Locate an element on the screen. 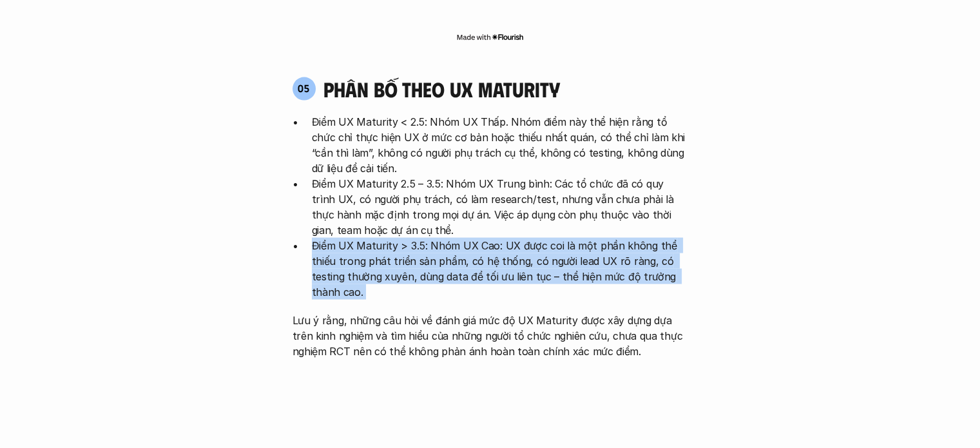 Image resolution: width=980 pixels, height=448 pixels. h4: phân bố theo ux maturity is located at coordinates (441, 89).